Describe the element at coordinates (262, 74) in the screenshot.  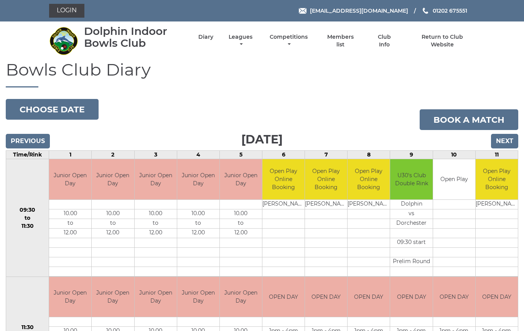
I see `h1: Bowls Club Diary` at that location.